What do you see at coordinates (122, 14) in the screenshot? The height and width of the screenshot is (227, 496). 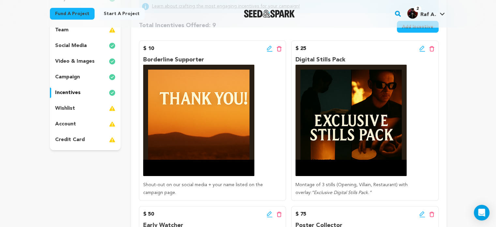 I see `a: Start a project` at bounding box center [122, 14].